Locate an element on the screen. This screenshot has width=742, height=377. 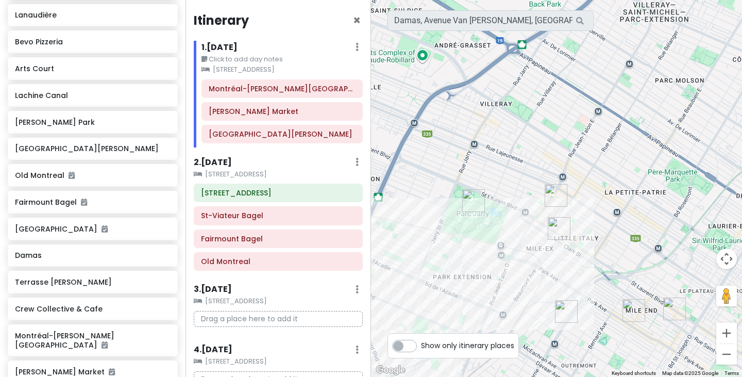
div: 6811 Rue Clark is located at coordinates (559, 228).